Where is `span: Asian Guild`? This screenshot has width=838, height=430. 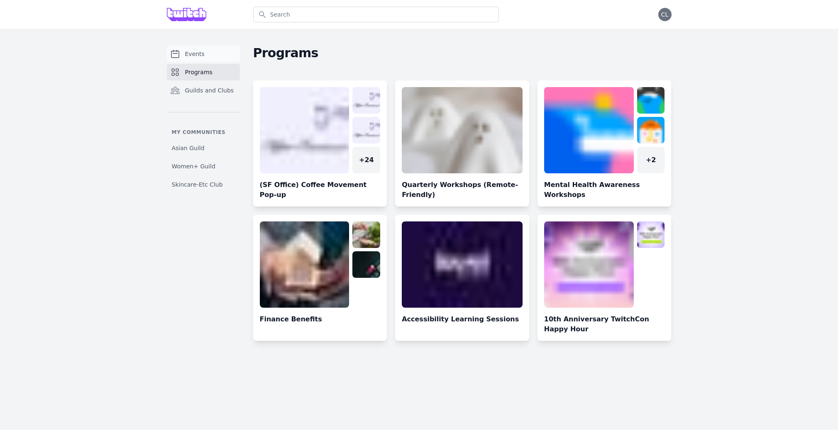
span: Asian Guild is located at coordinates (188, 148).